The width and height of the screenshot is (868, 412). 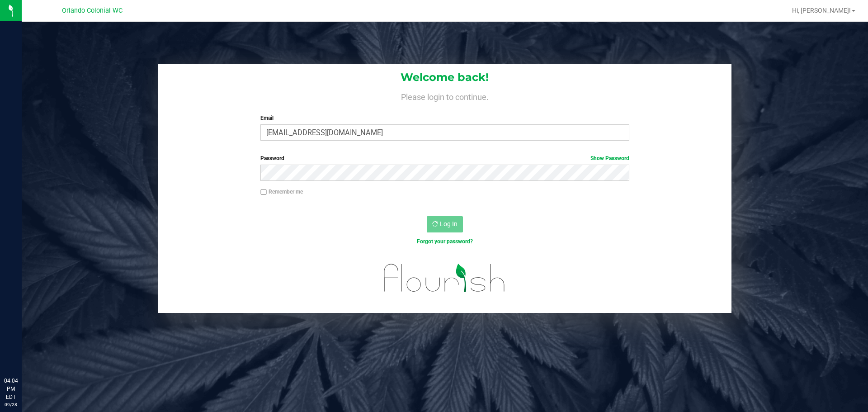 I want to click on button: Log In, so click(x=445, y=224).